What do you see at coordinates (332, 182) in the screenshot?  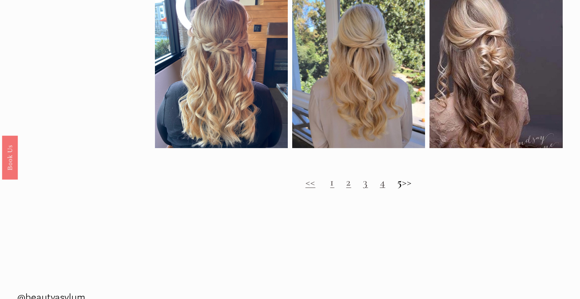 I see `a: 1` at bounding box center [332, 182].